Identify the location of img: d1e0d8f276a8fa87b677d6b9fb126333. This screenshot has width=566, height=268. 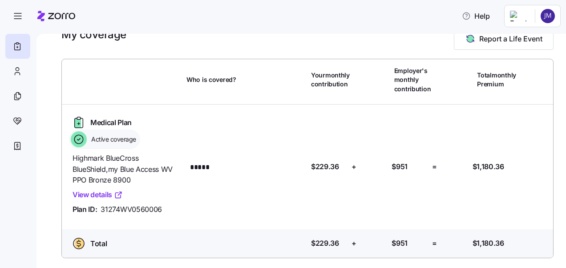
(548, 16).